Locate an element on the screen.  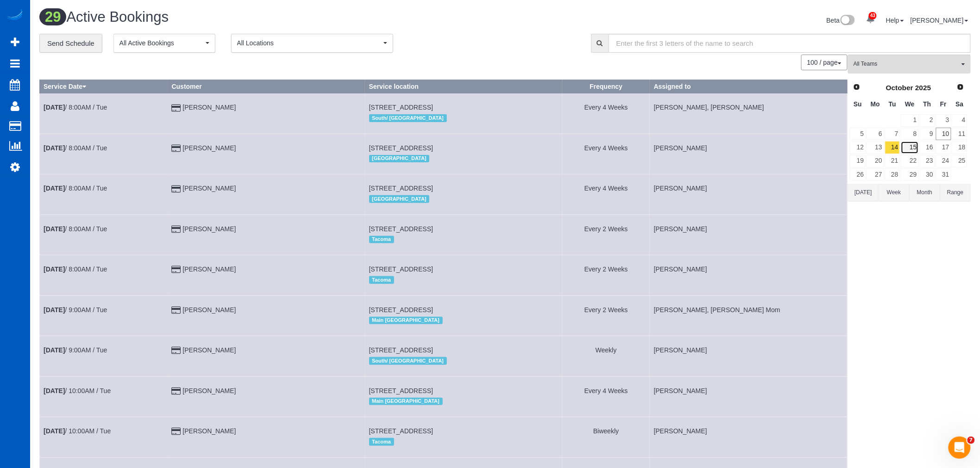
a: 13 is located at coordinates (875, 147).